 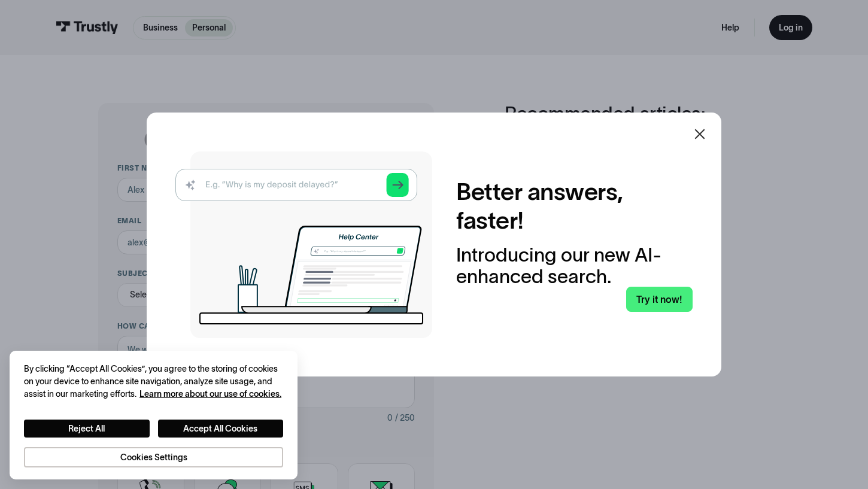 I want to click on div: By clicking “Accept All Cookies”, you agree to the storing of cookies on your device to enhance s..., so click(x=154, y=381).